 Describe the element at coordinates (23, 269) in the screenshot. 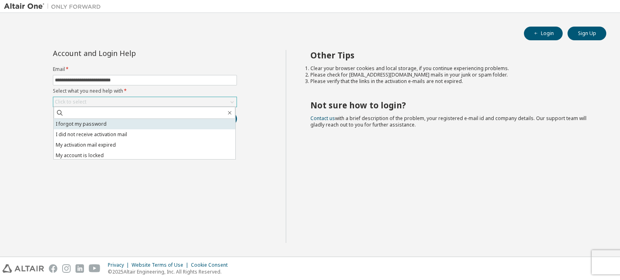

I see `img: altair_logo.svg` at that location.